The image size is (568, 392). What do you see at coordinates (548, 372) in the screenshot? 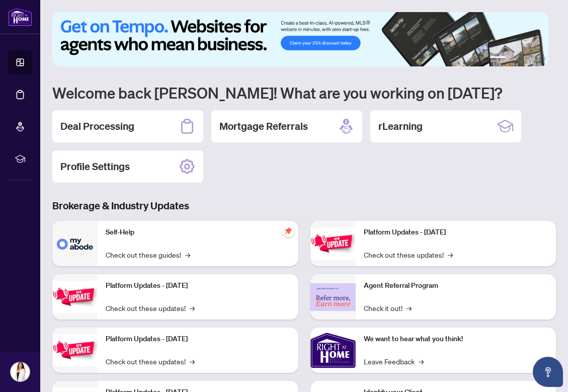
I see `button: Open asap` at bounding box center [548, 372].